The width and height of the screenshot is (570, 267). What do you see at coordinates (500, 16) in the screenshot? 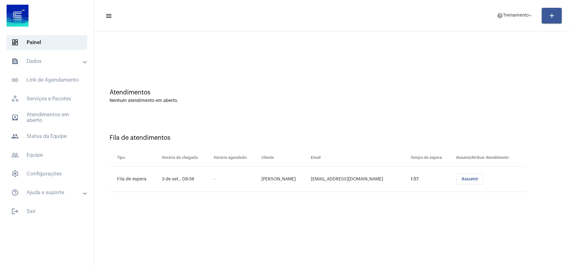
I see `mat-icon: help` at bounding box center [500, 16].